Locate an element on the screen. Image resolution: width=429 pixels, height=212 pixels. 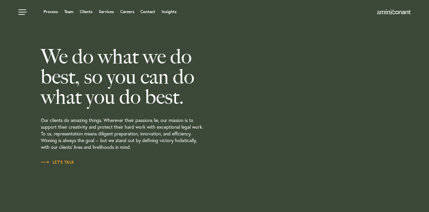
a: Let’s Talk is located at coordinates (58, 162).